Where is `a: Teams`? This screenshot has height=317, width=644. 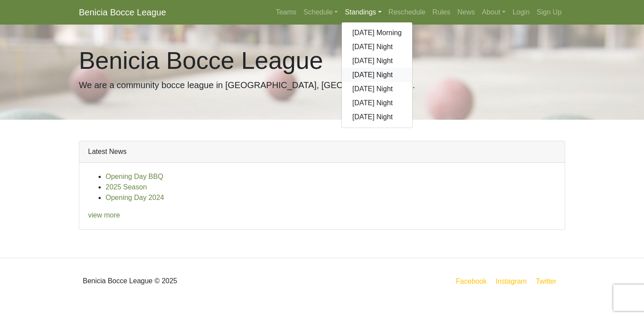 a: Teams is located at coordinates (286, 12).